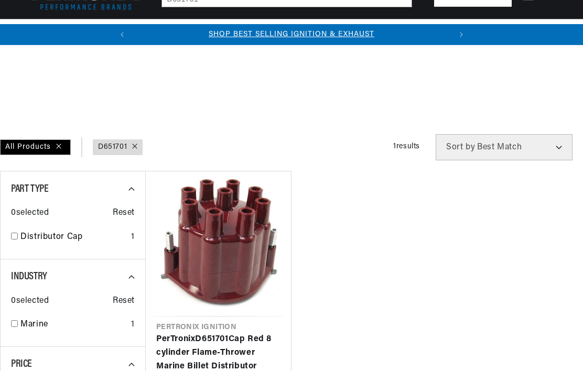  I want to click on a: D651701, so click(112, 147).